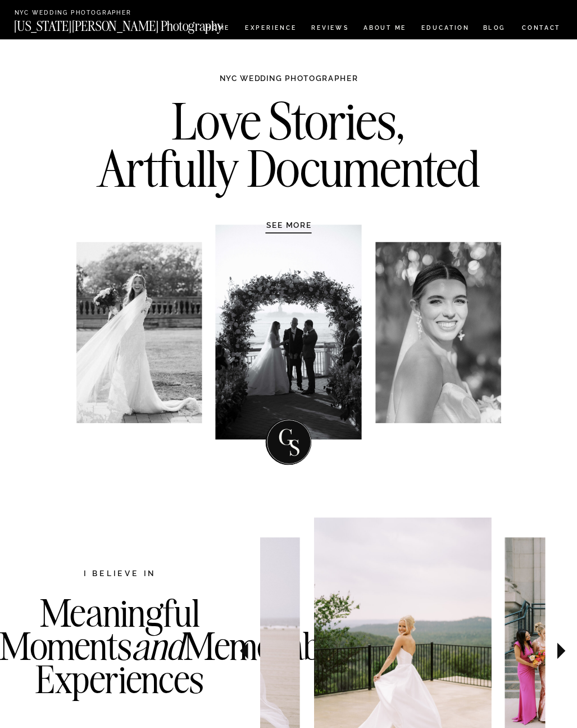  Describe the element at coordinates (541, 27) in the screenshot. I see `a: CONTACT` at that location.